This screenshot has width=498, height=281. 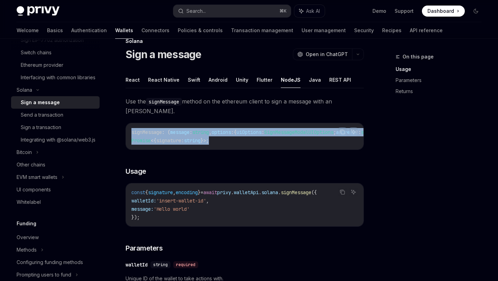 I want to click on a: Other chains, so click(x=55, y=165).